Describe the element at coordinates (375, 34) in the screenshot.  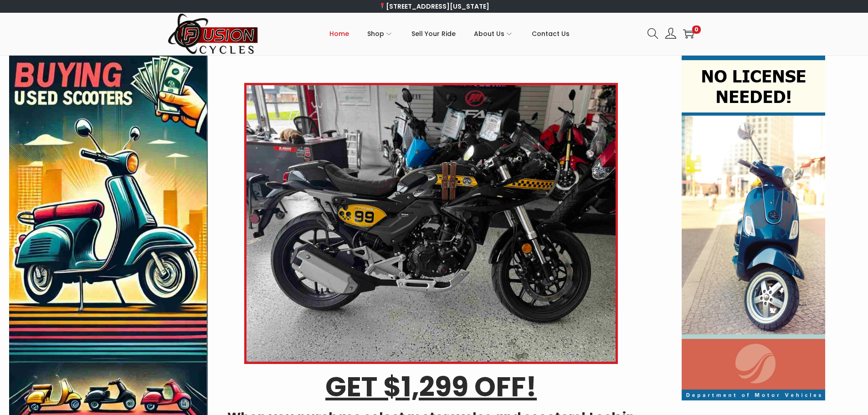
I see `span: Shop` at that location.